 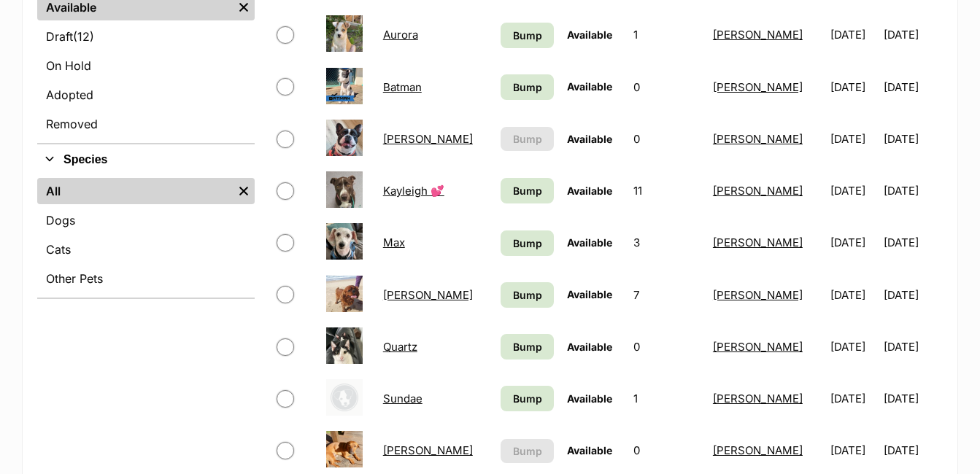 I want to click on a: Max, so click(x=394, y=242).